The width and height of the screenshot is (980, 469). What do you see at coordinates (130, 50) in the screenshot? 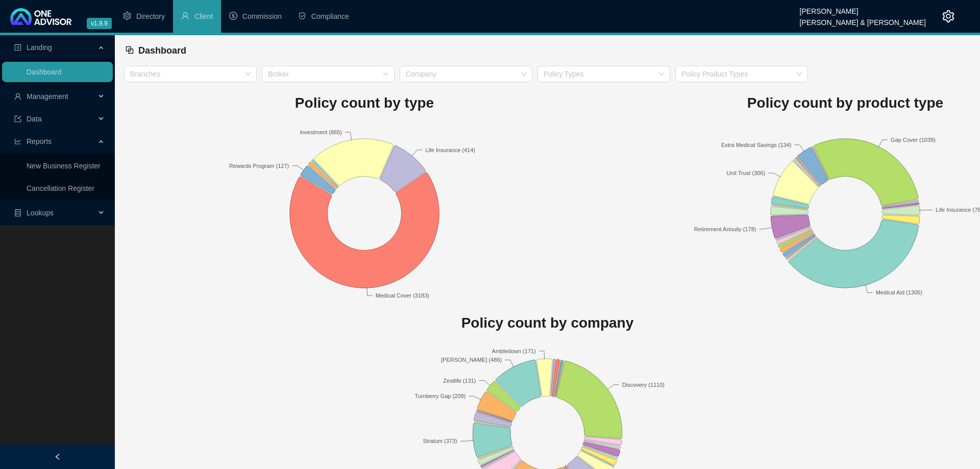
I see `span: block` at bounding box center [130, 50].